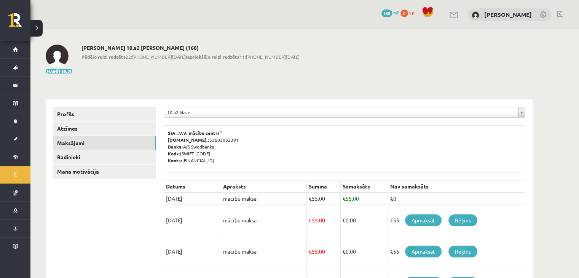 This screenshot has height=278, width=579. Describe the element at coordinates (175, 160) in the screenshot. I see `b: Konts:` at that location.